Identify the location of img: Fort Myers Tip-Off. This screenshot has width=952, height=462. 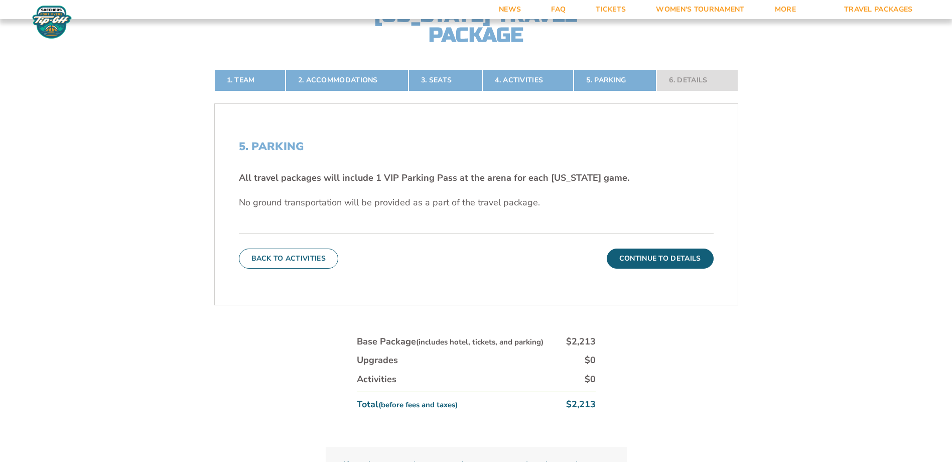
(52, 22).